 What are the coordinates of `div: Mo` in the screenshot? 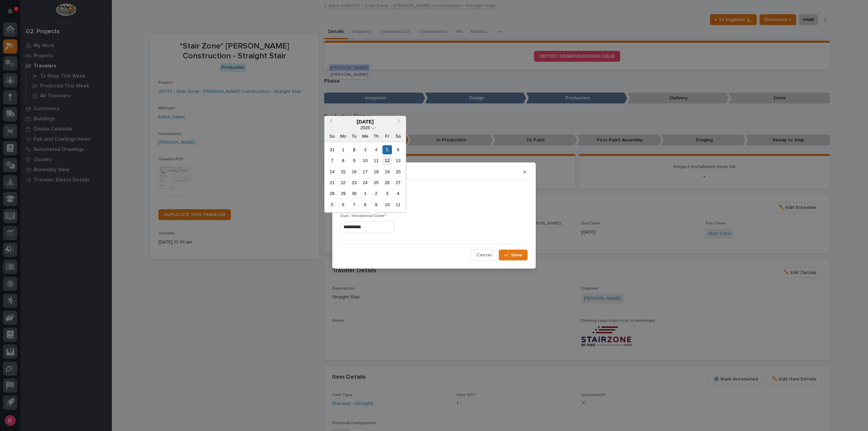 It's located at (343, 136).